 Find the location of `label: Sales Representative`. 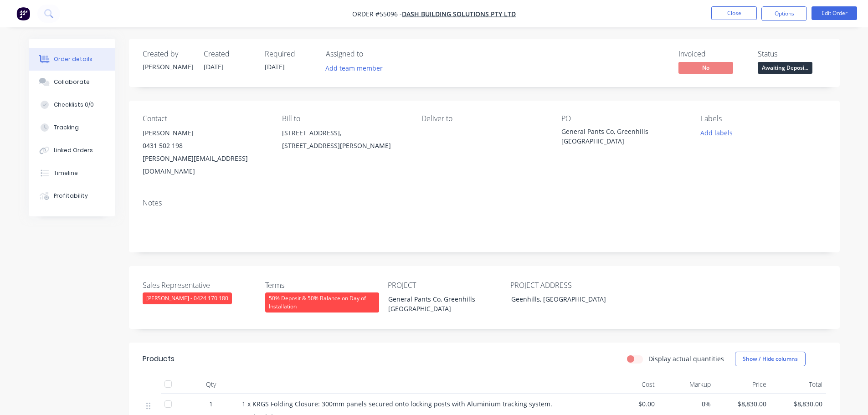

label: Sales Representative is located at coordinates (200, 285).